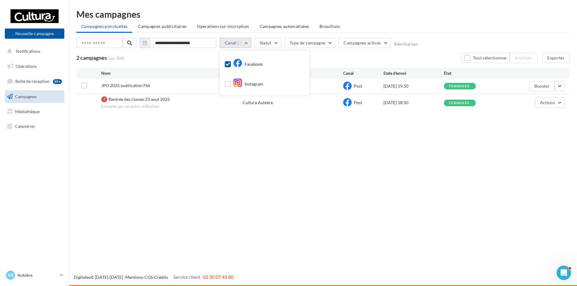 The width and height of the screenshot is (577, 286). Describe the element at coordinates (413, 73) in the screenshot. I see `div: Date d'envoi` at that location.